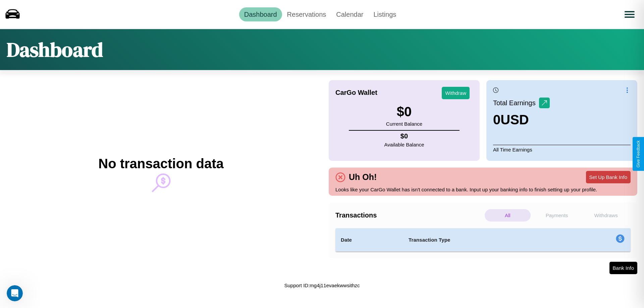  Describe the element at coordinates (483, 240) in the screenshot. I see `table: simple table` at that location.